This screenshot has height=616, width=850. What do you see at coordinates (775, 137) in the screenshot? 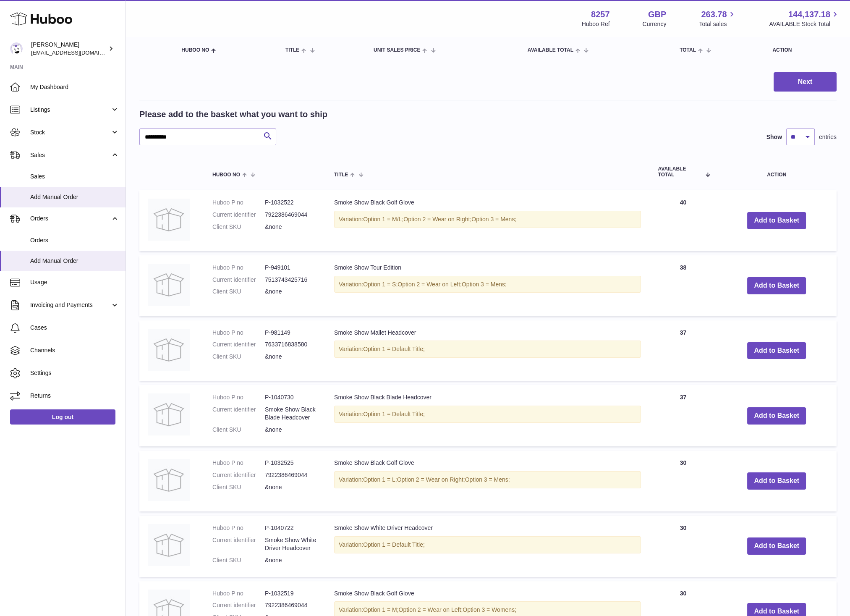
I see `label: Show` at bounding box center [775, 137].